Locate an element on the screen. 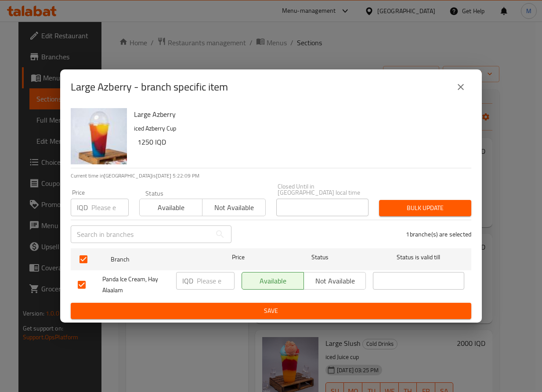 The width and height of the screenshot is (542, 392). h6: 1250 IQD is located at coordinates (301, 142).